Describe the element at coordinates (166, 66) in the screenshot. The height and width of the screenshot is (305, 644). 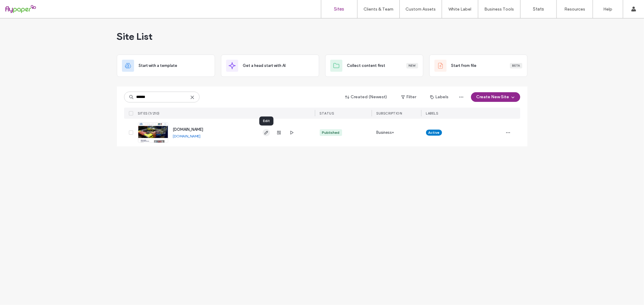
I see `div: Start with a template` at that location.